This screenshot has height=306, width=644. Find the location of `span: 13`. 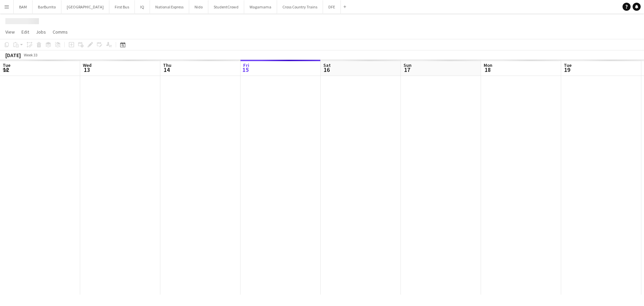

span: 13 is located at coordinates (86, 70).